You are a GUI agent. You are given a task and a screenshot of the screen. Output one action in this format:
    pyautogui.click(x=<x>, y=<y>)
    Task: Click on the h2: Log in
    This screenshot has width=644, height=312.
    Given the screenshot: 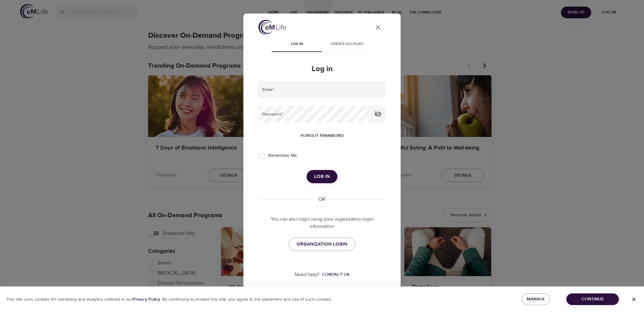 What is the action you would take?
    pyautogui.click(x=322, y=69)
    